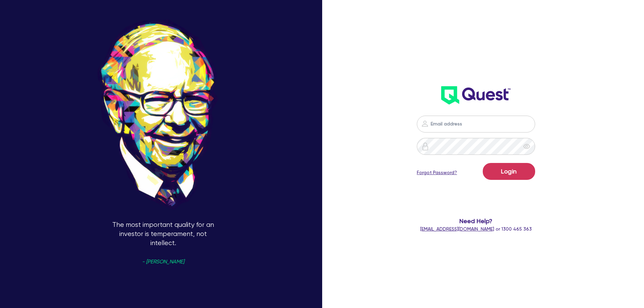 This screenshot has width=644, height=308. I want to click on a: Forgot Password?, so click(437, 172).